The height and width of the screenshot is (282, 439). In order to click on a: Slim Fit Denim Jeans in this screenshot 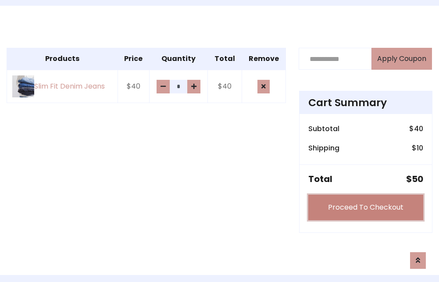, I will do `click(62, 86)`.